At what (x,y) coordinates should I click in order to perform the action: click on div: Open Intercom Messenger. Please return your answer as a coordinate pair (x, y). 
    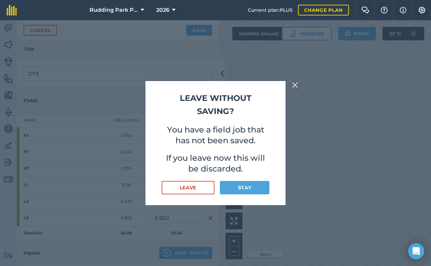
    Looking at the image, I should click on (416, 252).